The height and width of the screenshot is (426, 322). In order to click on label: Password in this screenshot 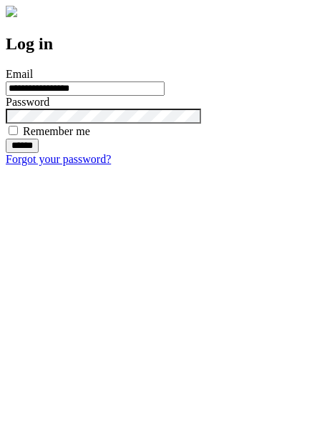, I will do `click(27, 102)`.